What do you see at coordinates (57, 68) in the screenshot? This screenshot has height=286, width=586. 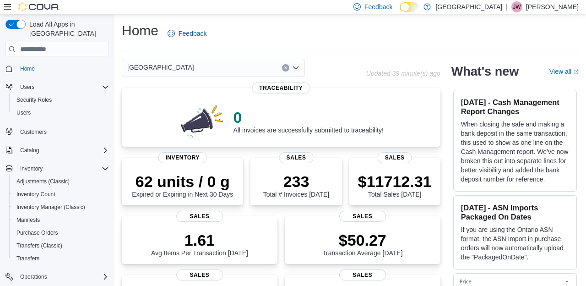 I see `button: Home` at bounding box center [57, 68].